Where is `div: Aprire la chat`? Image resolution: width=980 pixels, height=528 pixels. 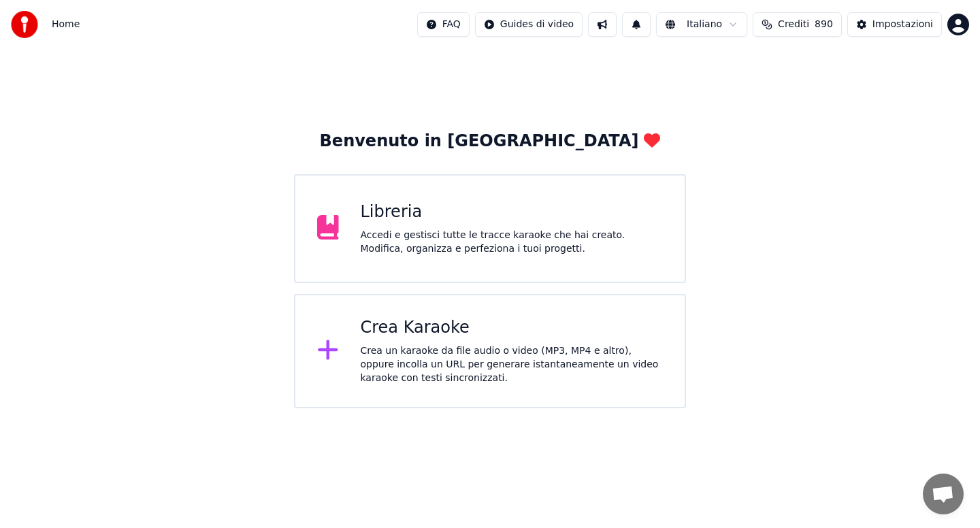
div: Aprire la chat is located at coordinates (943, 494).